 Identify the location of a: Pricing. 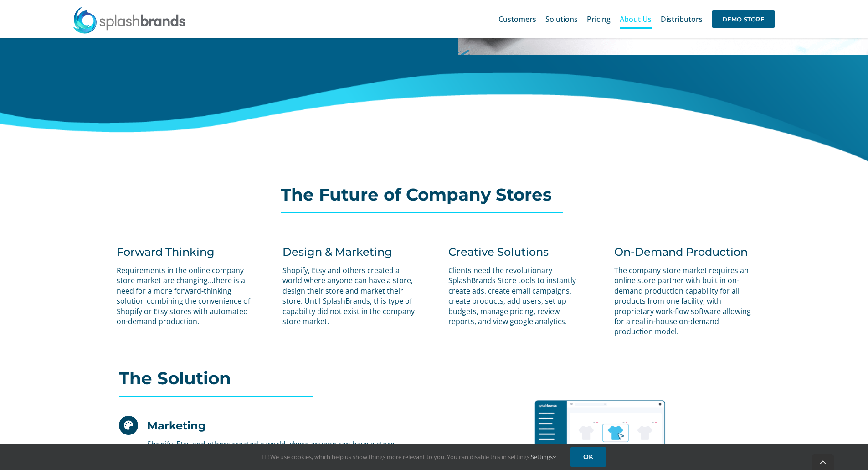
(599, 19).